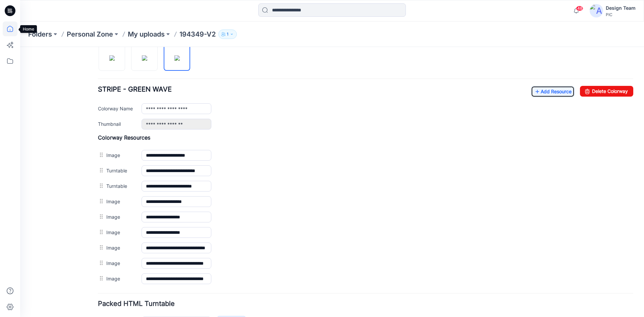 Image resolution: width=644 pixels, height=317 pixels. What do you see at coordinates (586, 44) in the screenshot?
I see `a: Delete Colorway` at bounding box center [586, 44].